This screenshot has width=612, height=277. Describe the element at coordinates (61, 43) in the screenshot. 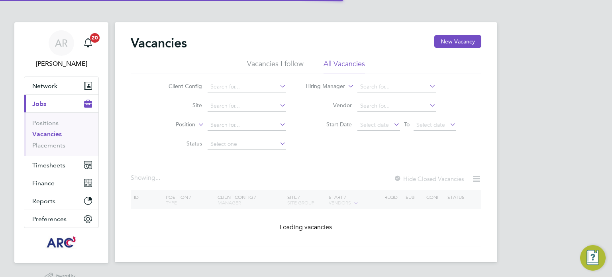

I see `span: AR` at that location.